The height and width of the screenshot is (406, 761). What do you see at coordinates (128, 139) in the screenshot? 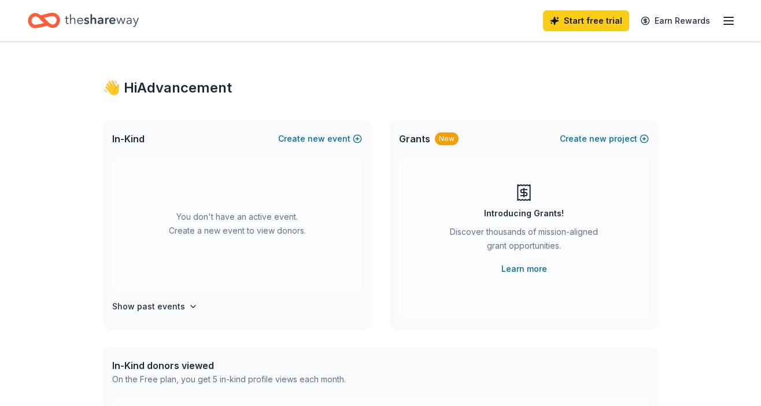
I see `span: In-Kind` at bounding box center [128, 139].